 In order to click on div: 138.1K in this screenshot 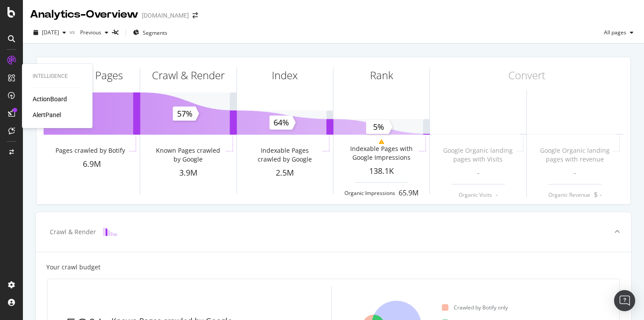, I will do `click(382, 171)`.